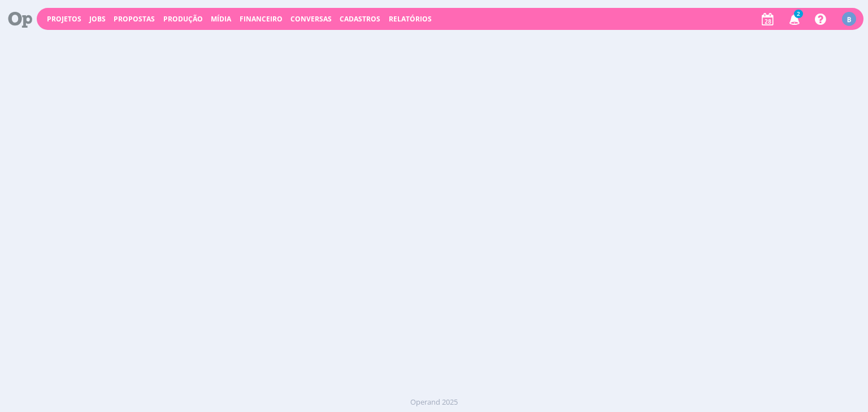  Describe the element at coordinates (183, 19) in the screenshot. I see `a: Produção` at that location.